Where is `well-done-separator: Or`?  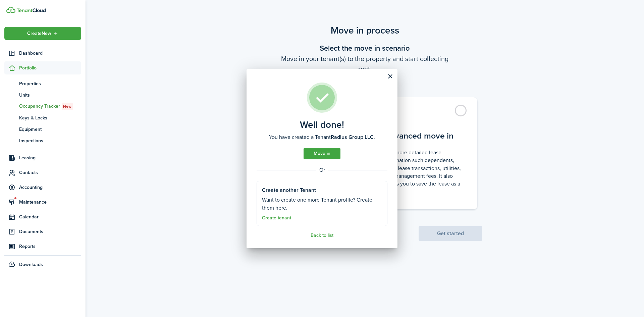
well-done-separator: Or is located at coordinates (322, 170).